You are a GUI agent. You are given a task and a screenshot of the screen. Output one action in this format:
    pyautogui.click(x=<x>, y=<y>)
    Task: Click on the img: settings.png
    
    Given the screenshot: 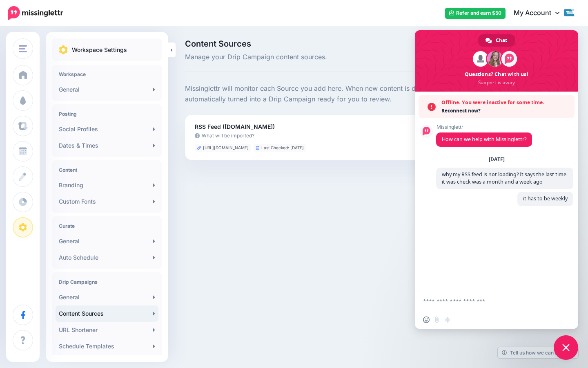 What is the action you would take?
    pyautogui.click(x=63, y=50)
    